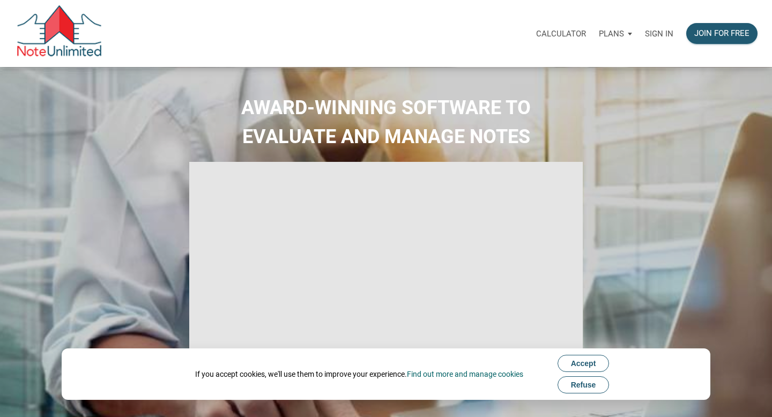 The image size is (772, 417). Describe the element at coordinates (465, 374) in the screenshot. I see `a: Find out more and manage cookies` at that location.